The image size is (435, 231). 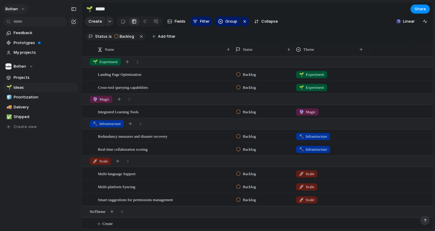 What do you see at coordinates (406, 21) in the screenshot?
I see `button: Linear` at bounding box center [406, 21].